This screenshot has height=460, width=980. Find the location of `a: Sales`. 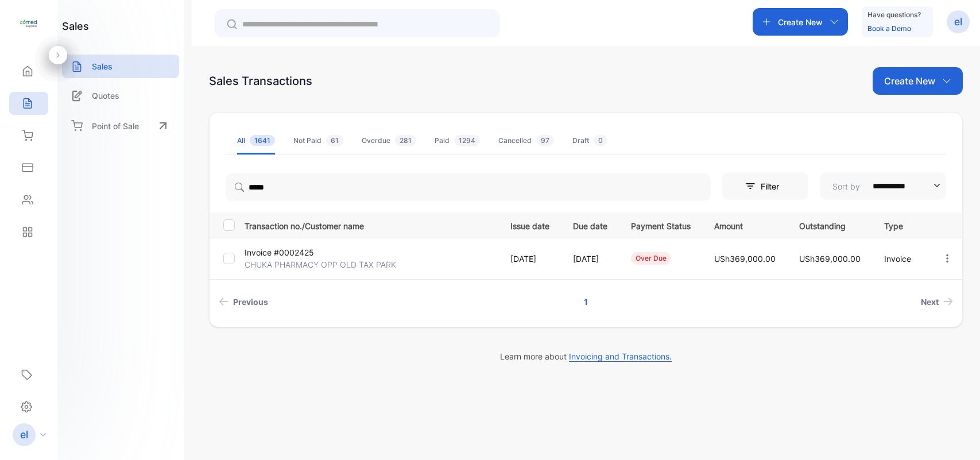

a: Sales is located at coordinates (121, 66).